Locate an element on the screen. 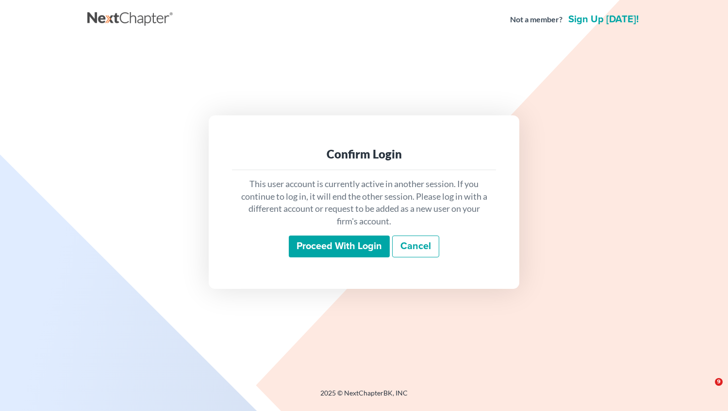  input: Proceed with login is located at coordinates (339, 247).